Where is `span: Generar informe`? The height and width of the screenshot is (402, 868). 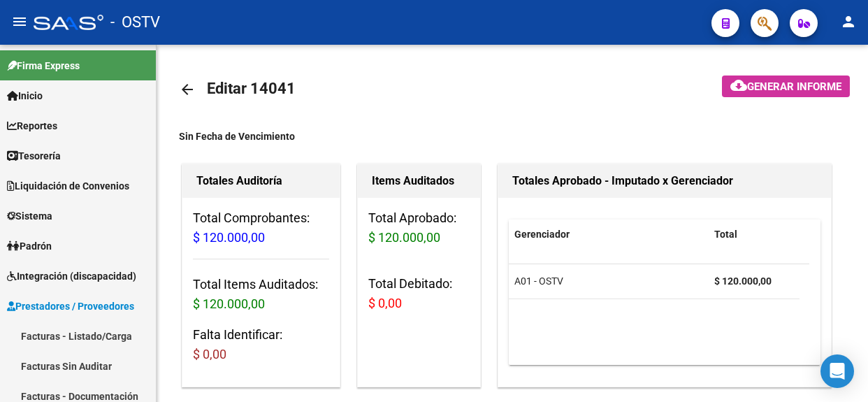
span: Generar informe is located at coordinates (794, 86).